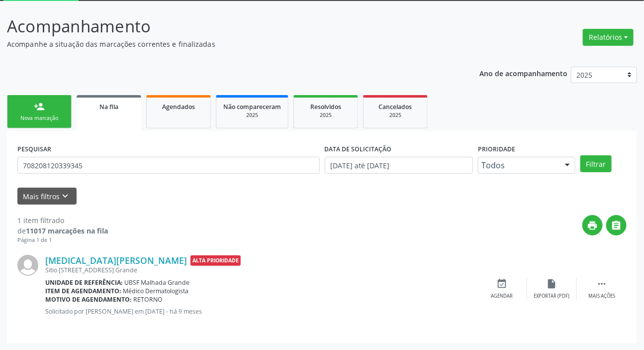 This screenshot has height=350, width=644. Describe the element at coordinates (592, 225) in the screenshot. I see `button: print` at that location.